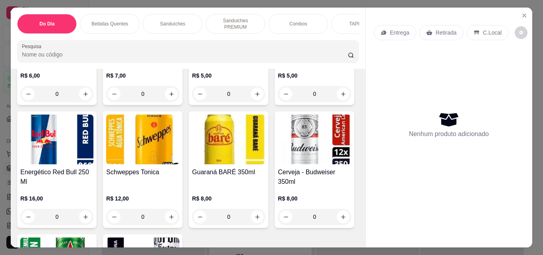 The height and width of the screenshot is (255, 543). I want to click on input: Pesquisa, so click(185, 54).